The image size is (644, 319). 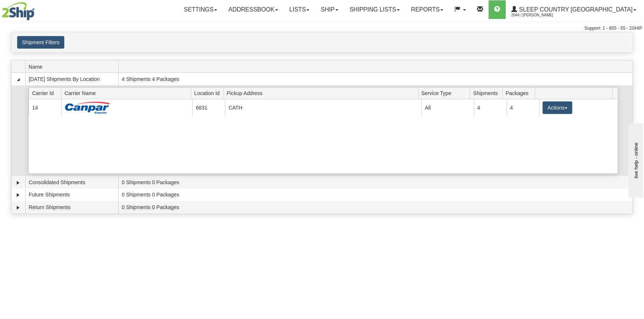 What do you see at coordinates (208, 107) in the screenshot?
I see `td: 6831` at bounding box center [208, 107].